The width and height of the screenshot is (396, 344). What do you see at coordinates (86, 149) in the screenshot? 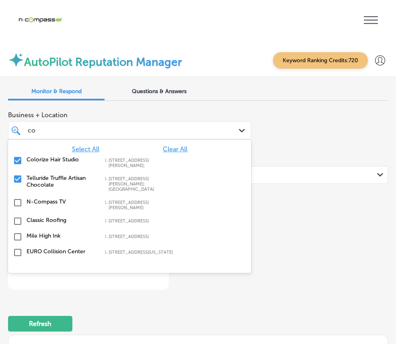
I see `span: Select All` at bounding box center [86, 149].